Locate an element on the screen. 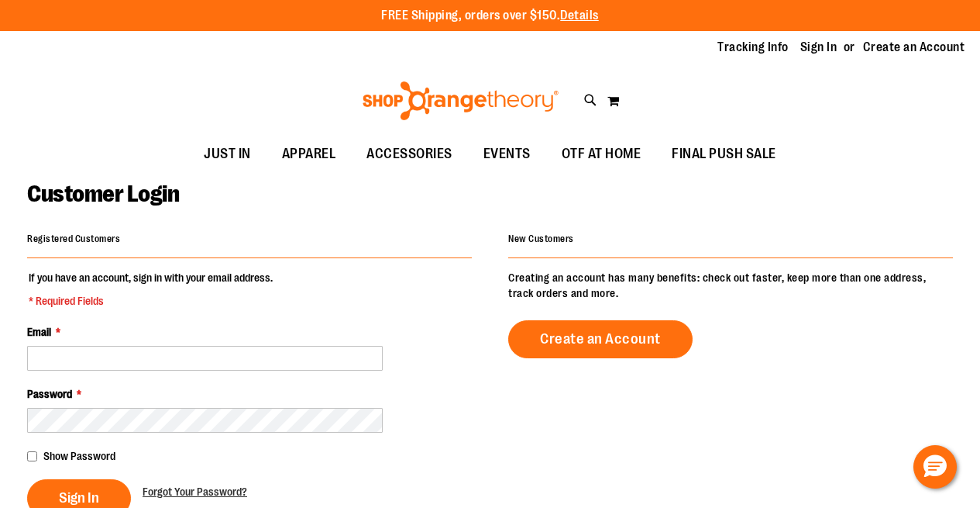 This screenshot has width=980, height=508. strong: Registered Customers is located at coordinates (73, 238).